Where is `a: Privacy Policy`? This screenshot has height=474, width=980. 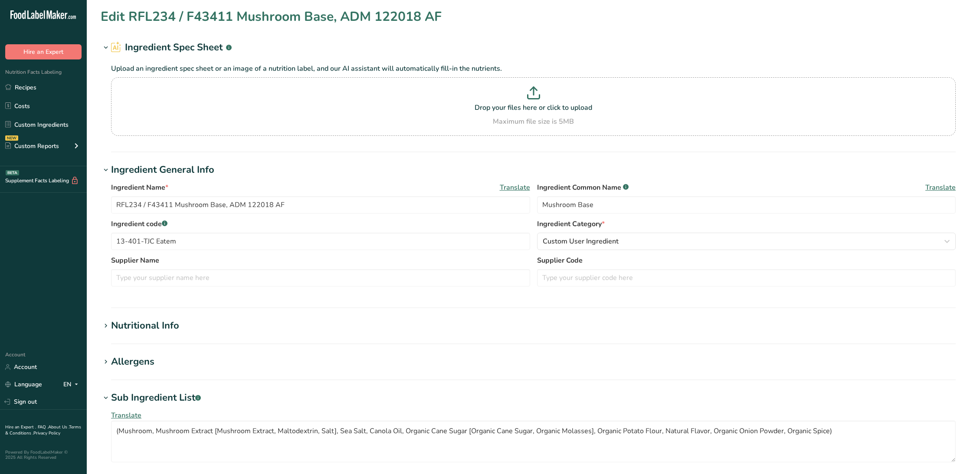
a: Privacy Policy is located at coordinates (47, 433).